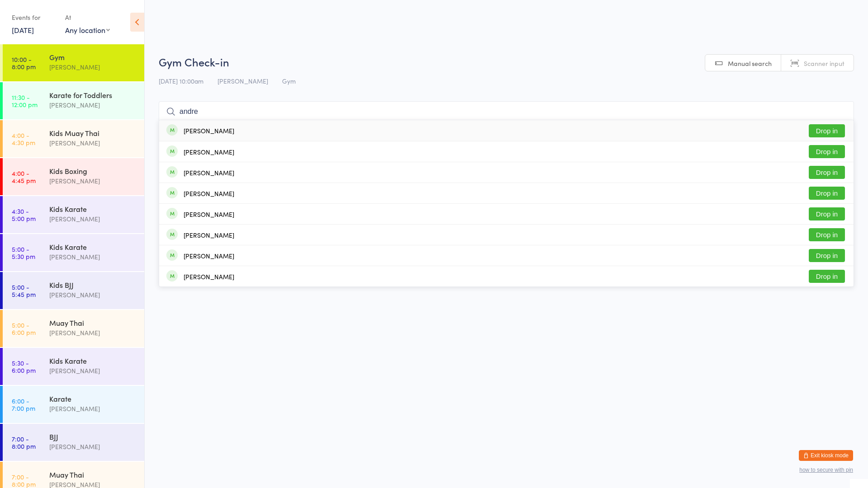 This screenshot has width=868, height=488. Describe the element at coordinates (88, 17) in the screenshot. I see `div: At` at that location.